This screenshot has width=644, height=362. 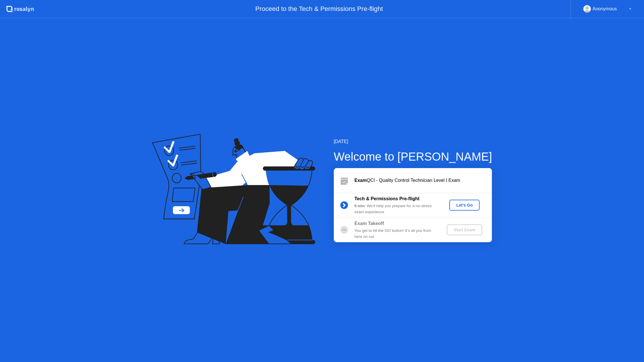 I want to click on b: 5 min, so click(x=360, y=206).